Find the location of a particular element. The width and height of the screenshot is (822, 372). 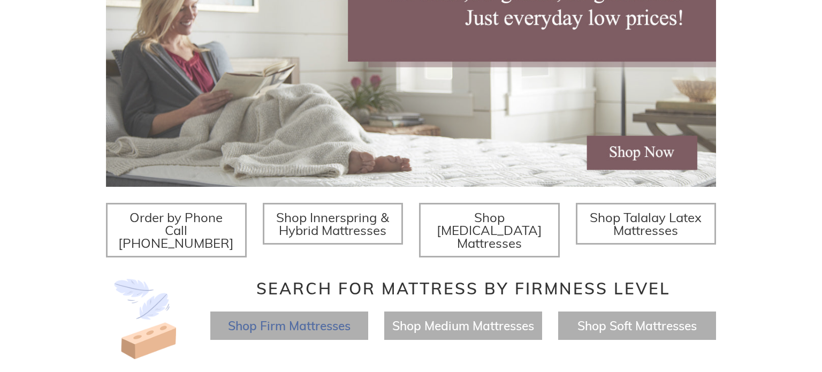

span: Shop Medium Mattresses is located at coordinates (463, 325).